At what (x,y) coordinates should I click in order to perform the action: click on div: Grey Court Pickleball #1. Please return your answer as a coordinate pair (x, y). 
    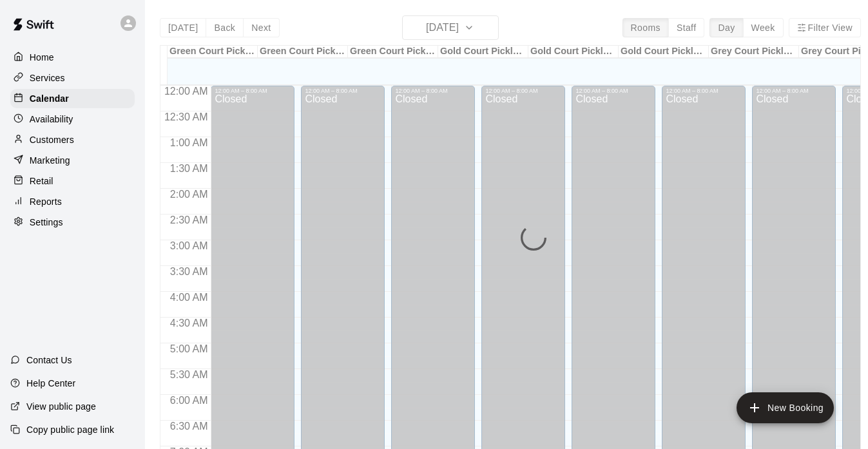
    Looking at the image, I should click on (754, 52).